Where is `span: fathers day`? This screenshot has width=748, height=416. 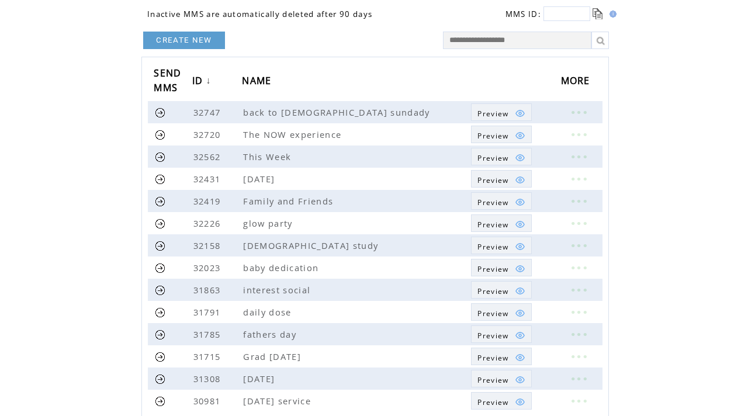
span: fathers day is located at coordinates (271, 334).